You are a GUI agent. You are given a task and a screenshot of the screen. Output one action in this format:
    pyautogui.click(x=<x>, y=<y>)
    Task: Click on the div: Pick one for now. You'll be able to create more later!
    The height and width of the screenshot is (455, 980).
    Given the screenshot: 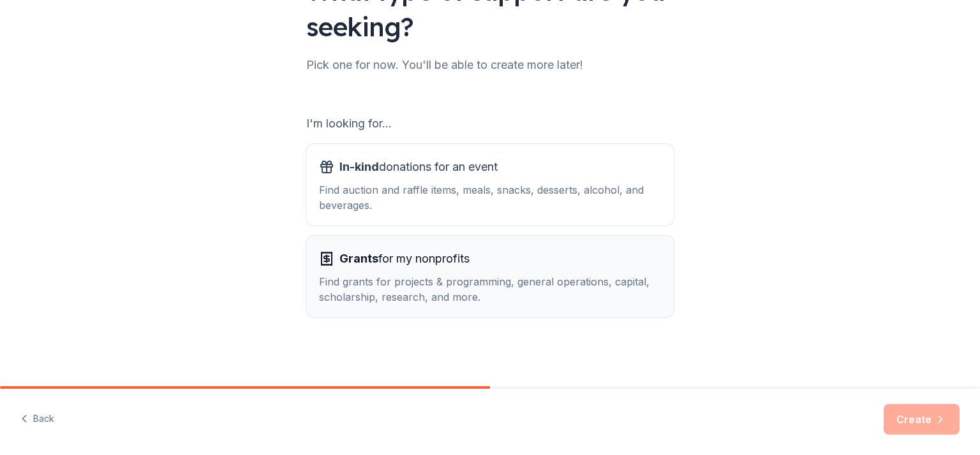 What is the action you would take?
    pyautogui.click(x=490, y=65)
    